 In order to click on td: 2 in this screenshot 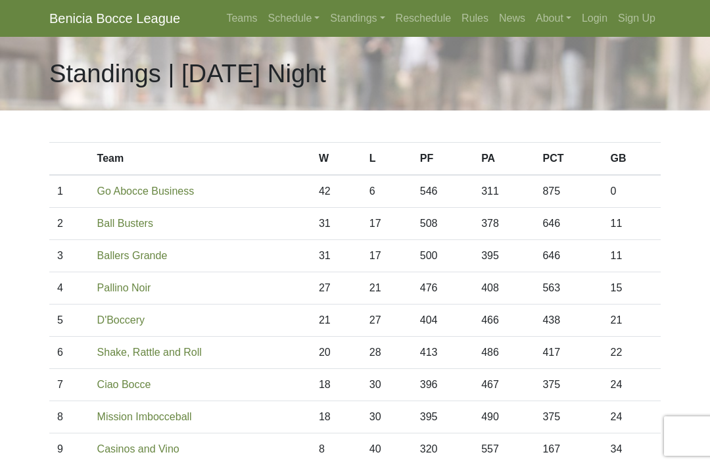, I will do `click(69, 224)`.